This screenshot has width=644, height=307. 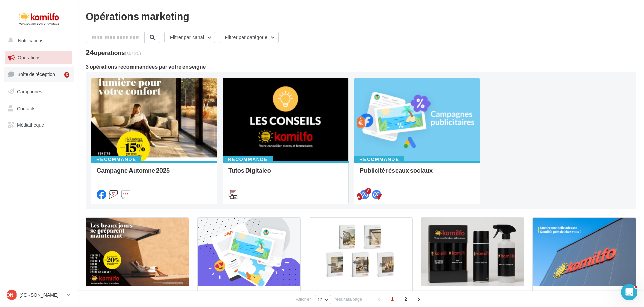 I want to click on button: 12, so click(x=322, y=300).